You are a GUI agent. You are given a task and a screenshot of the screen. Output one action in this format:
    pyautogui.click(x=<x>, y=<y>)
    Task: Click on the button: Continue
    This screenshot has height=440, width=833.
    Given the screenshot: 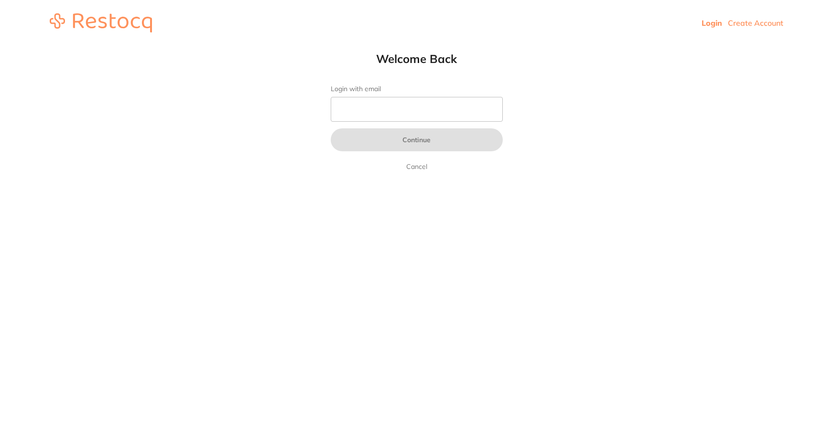 What is the action you would take?
    pyautogui.click(x=417, y=140)
    